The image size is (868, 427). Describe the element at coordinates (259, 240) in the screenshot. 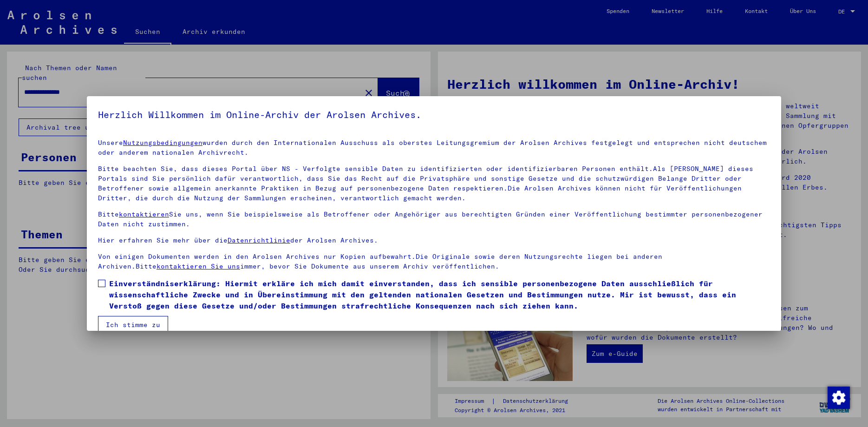

I see `a: Datenrichtlinie` at that location.